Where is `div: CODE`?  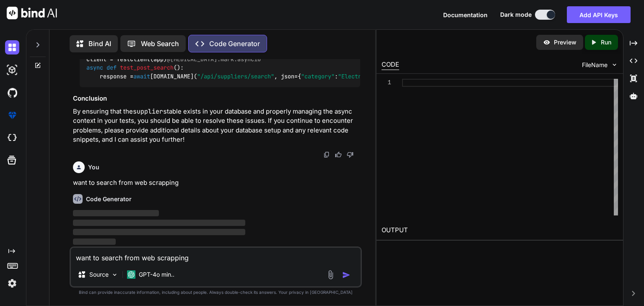
div: CODE is located at coordinates (390, 65).